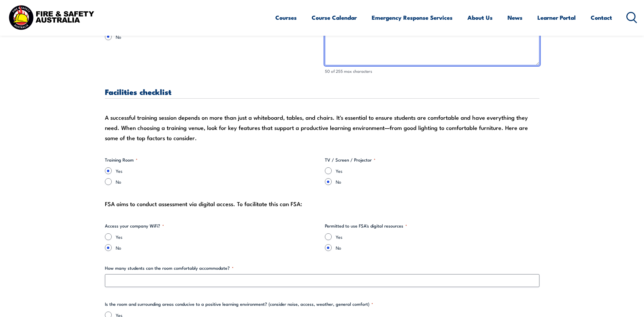 The height and width of the screenshot is (317, 644). Describe the element at coordinates (134, 226) in the screenshot. I see `legend: Access your company WiFi?` at that location.